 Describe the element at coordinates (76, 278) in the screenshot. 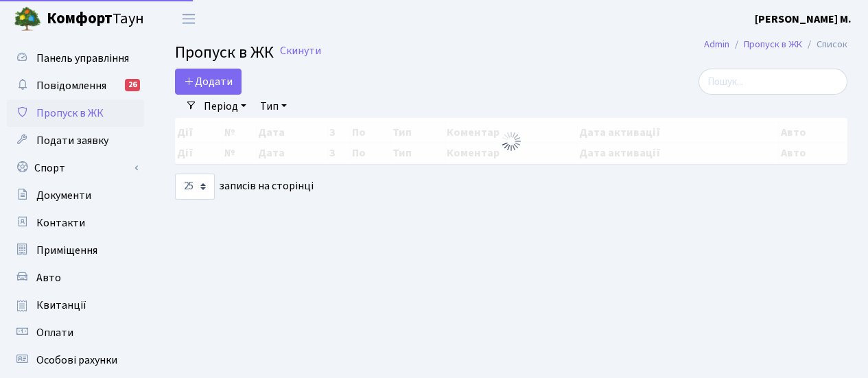

I see `a: Авто` at that location.